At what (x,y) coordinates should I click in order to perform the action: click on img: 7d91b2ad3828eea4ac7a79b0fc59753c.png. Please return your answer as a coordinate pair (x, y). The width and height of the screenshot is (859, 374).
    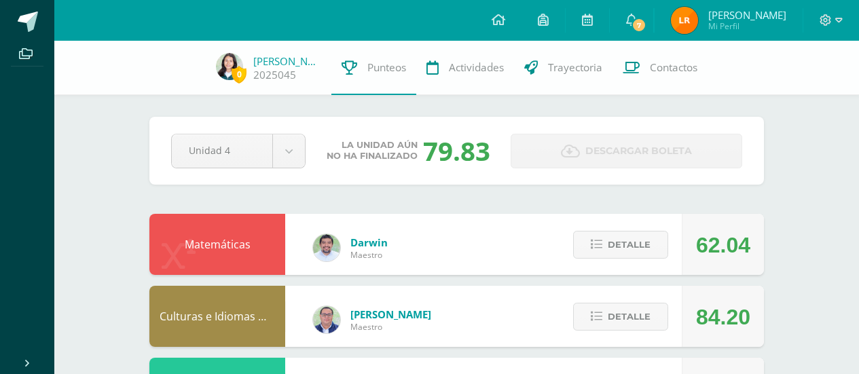
    Looking at the image, I should click on (230, 67).